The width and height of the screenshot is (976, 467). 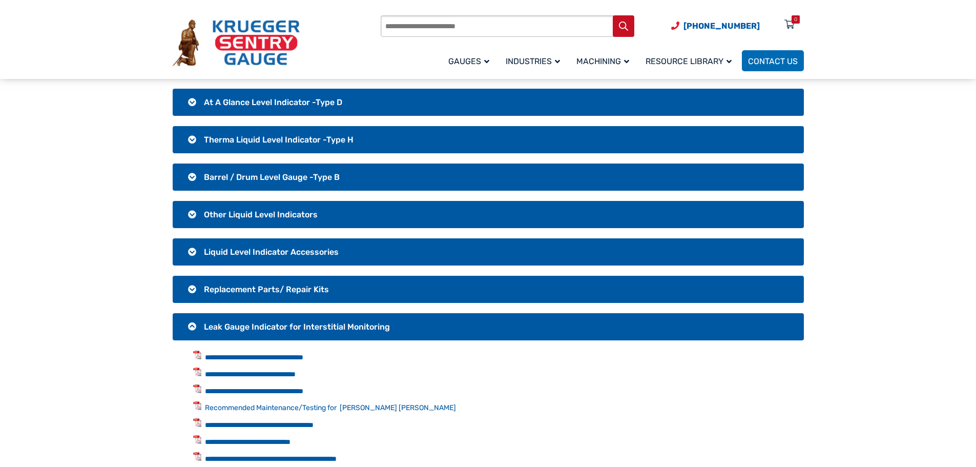 I want to click on span: Barrel / Drum Level Gauge -Type B, so click(x=272, y=177).